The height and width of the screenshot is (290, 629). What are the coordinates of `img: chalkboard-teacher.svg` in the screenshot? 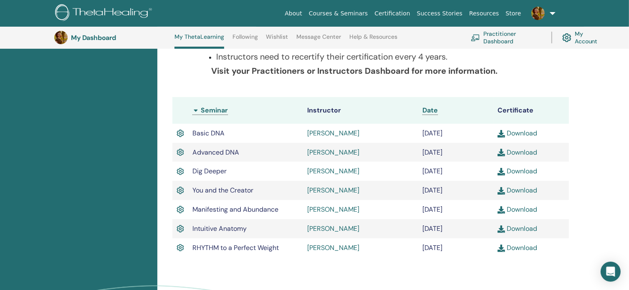 It's located at (475, 38).